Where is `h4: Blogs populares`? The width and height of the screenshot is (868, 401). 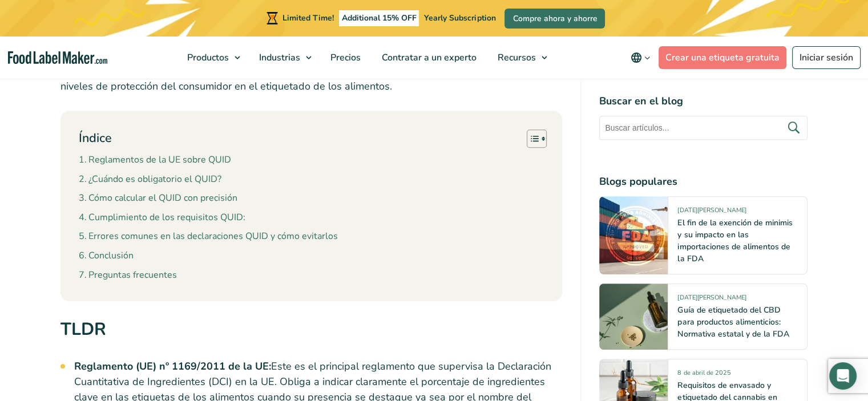 h4: Blogs populares is located at coordinates (703, 181).